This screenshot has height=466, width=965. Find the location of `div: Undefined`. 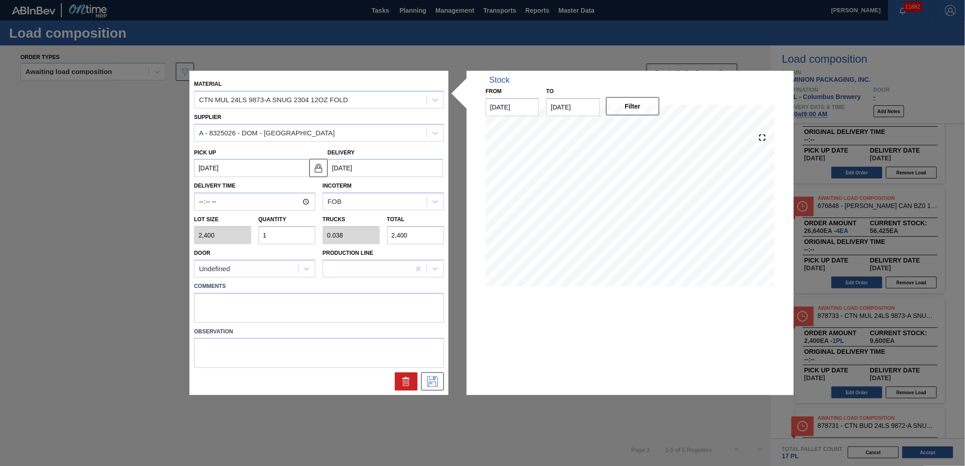

div: Undefined is located at coordinates (214, 268).